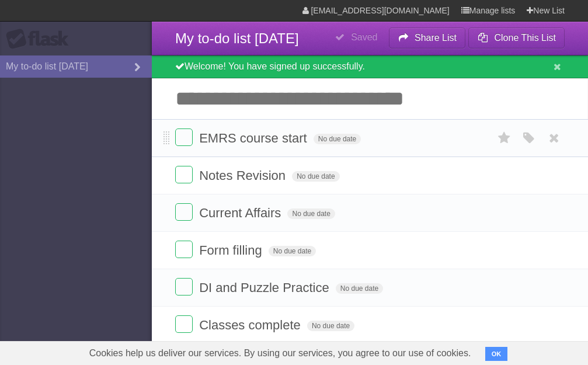 This screenshot has height=365, width=588. What do you see at coordinates (428, 38) in the screenshot?
I see `button: Share List` at bounding box center [428, 38].